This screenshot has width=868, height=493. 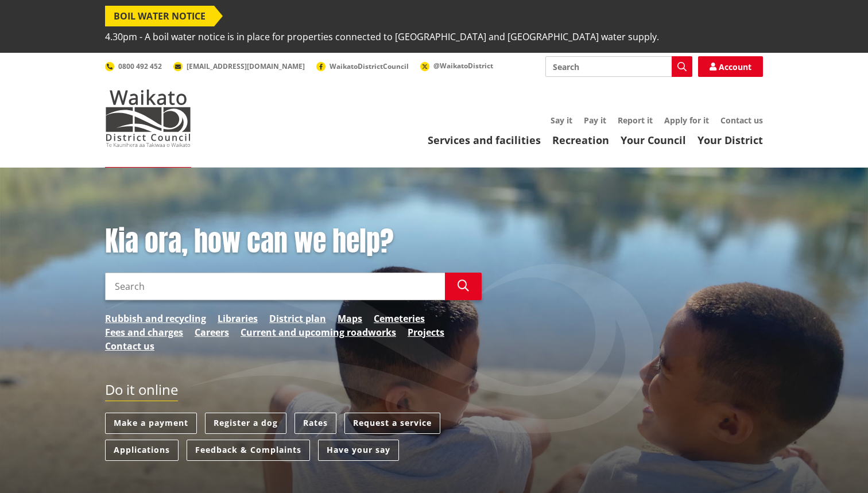 What do you see at coordinates (369, 66) in the screenshot?
I see `span: WaikatoDistrictCouncil` at bounding box center [369, 66].